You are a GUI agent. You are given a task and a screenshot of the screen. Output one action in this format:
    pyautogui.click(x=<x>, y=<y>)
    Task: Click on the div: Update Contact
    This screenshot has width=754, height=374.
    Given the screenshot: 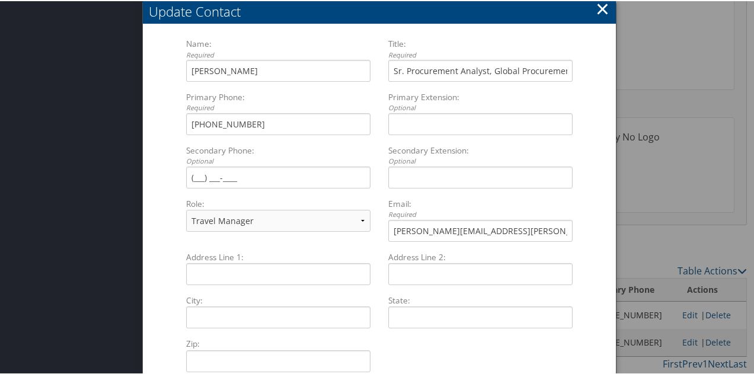 What is the action you would take?
    pyautogui.click(x=382, y=10)
    